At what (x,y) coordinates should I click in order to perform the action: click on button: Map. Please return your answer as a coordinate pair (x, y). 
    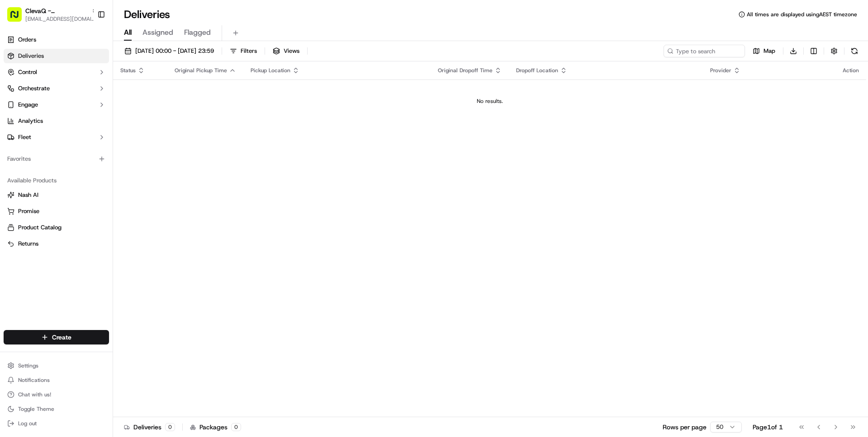
    Looking at the image, I should click on (764, 51).